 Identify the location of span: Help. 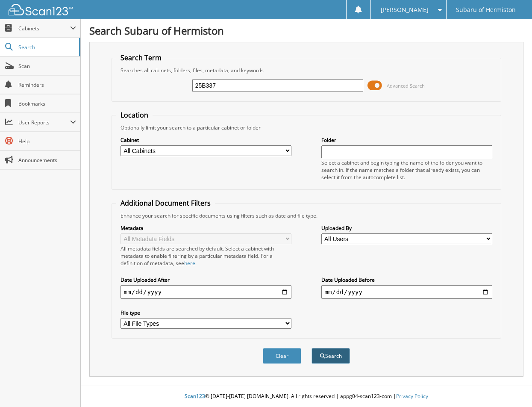
(47, 141).